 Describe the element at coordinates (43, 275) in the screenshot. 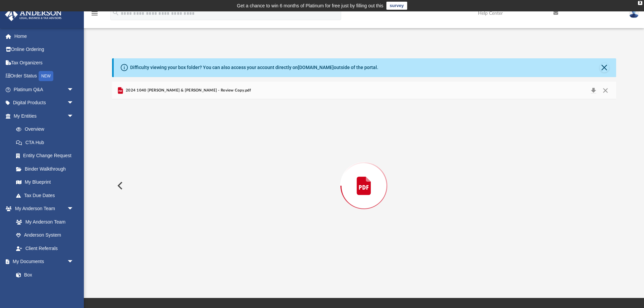

I see `a: Box` at that location.